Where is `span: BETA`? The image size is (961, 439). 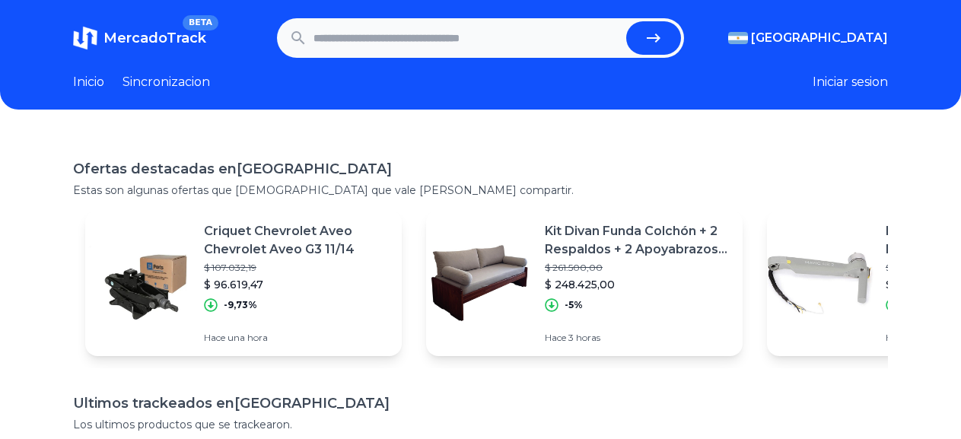
span: BETA is located at coordinates (200, 23).